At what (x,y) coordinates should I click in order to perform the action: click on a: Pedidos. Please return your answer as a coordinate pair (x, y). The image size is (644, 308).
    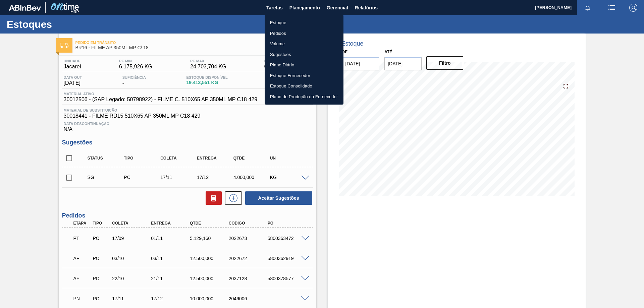
    Looking at the image, I should click on (304, 34).